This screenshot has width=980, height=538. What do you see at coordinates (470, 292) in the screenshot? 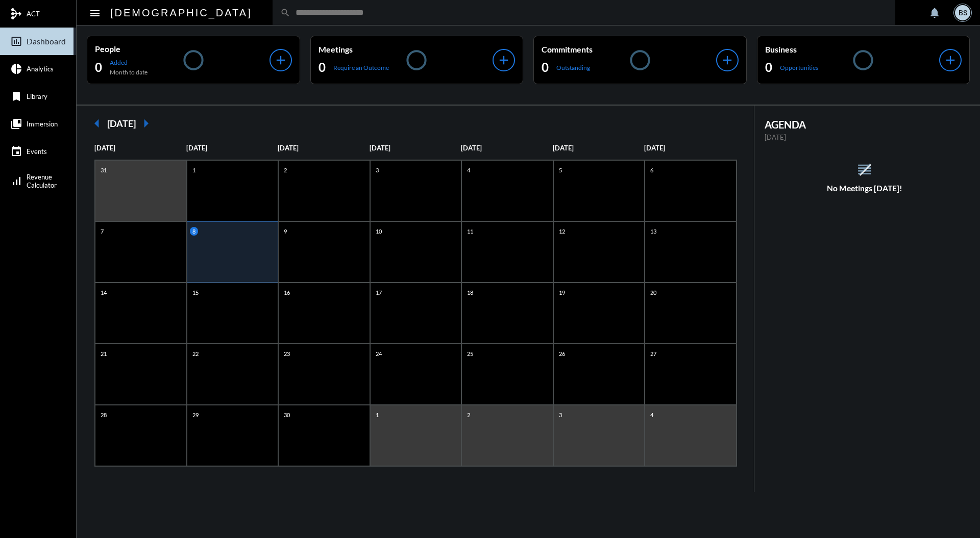
I see `p: 18` at bounding box center [470, 292].